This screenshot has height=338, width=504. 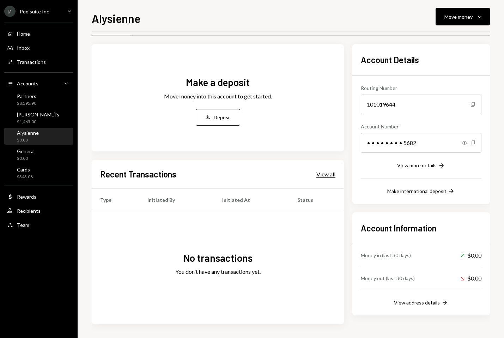 I want to click on a: Home, so click(x=39, y=33).